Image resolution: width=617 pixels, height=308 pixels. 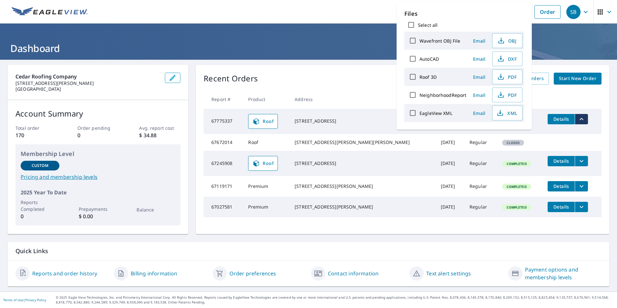 What do you see at coordinates (581, 207) in the screenshot?
I see `button: filesDropdownBtn-67027581` at bounding box center [581, 207].